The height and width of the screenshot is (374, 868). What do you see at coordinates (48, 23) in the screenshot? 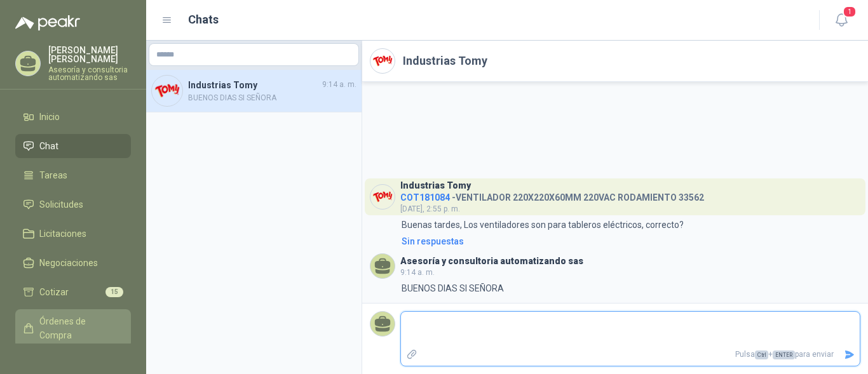
I see `img: Logo peakr` at bounding box center [48, 23].